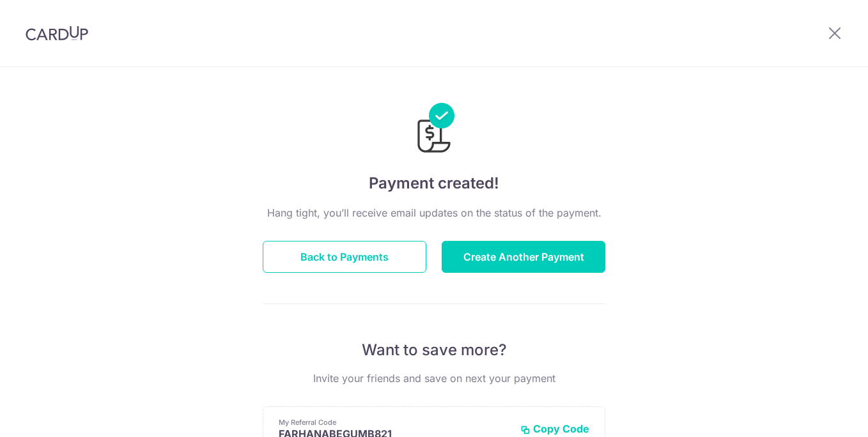 Image resolution: width=868 pixels, height=437 pixels. What do you see at coordinates (555, 429) in the screenshot?
I see `button: Copy Code` at bounding box center [555, 429].